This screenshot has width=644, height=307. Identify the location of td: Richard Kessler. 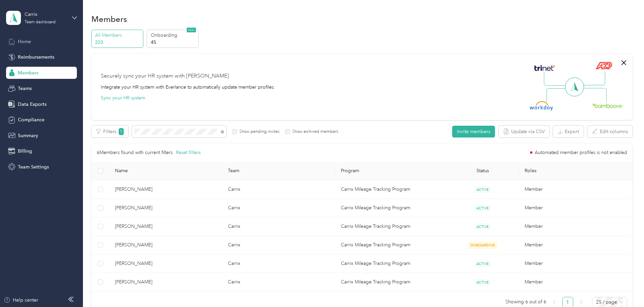
(166, 245).